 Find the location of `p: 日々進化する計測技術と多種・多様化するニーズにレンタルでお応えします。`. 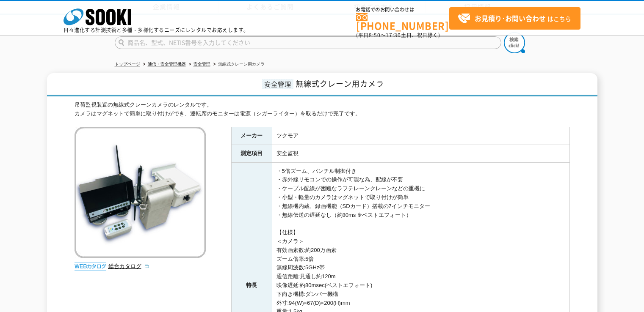

p: 日々進化する計測技術と多種・多様化するニーズにレンタルでお応えします。 is located at coordinates (156, 30).